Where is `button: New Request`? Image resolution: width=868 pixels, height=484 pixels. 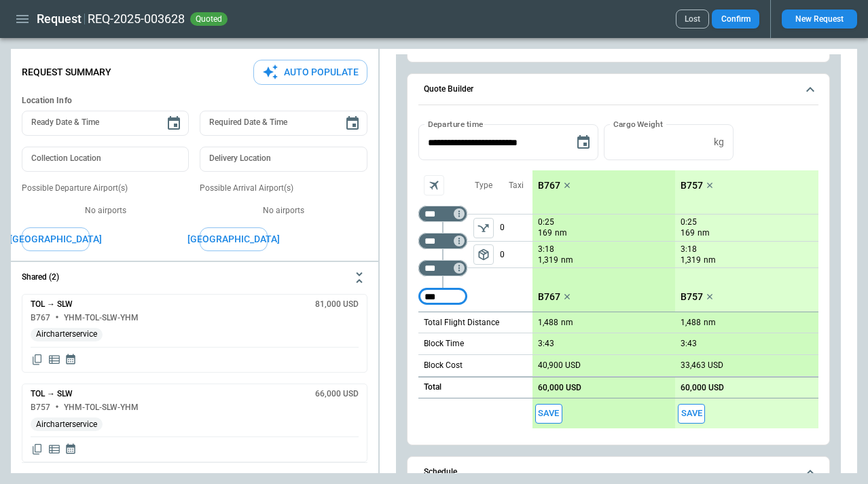
button: New Request is located at coordinates (819, 19).